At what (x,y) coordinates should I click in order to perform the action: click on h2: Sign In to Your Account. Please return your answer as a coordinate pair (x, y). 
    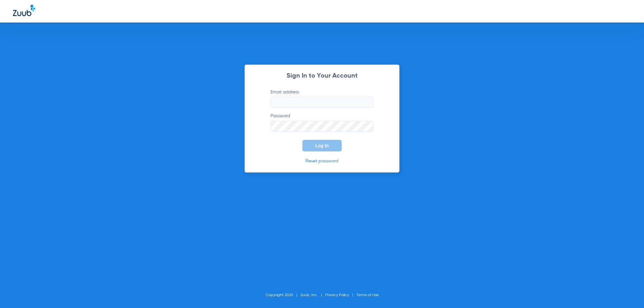
    Looking at the image, I should click on (322, 76).